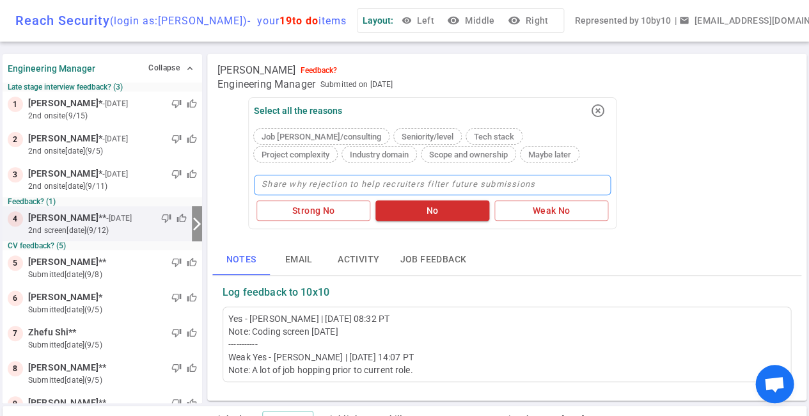 Image resolution: width=809 pixels, height=416 pixels. What do you see at coordinates (15, 263) in the screenshot?
I see `div: 5` at bounding box center [15, 263].